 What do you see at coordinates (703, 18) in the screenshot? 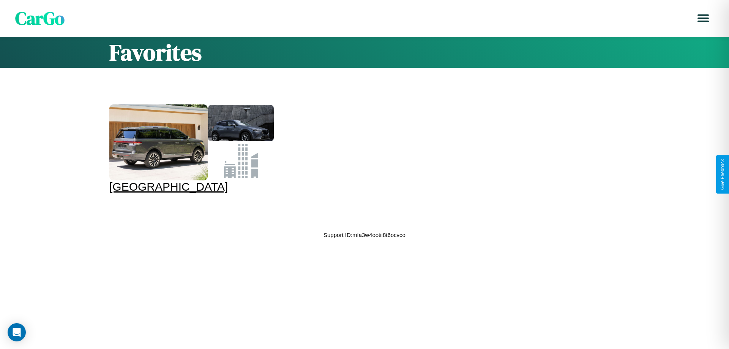
I see `button: Open menu` at bounding box center [703, 18].